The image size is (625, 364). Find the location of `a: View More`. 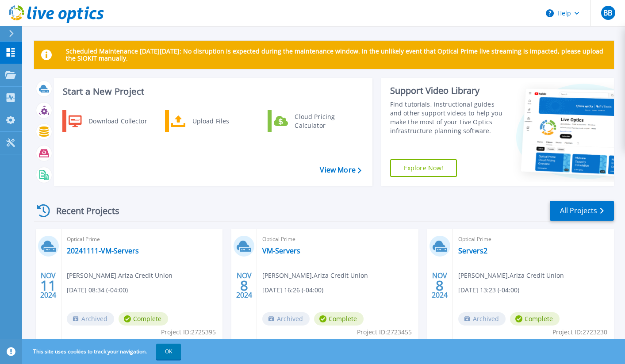

a: View More is located at coordinates (340, 170).